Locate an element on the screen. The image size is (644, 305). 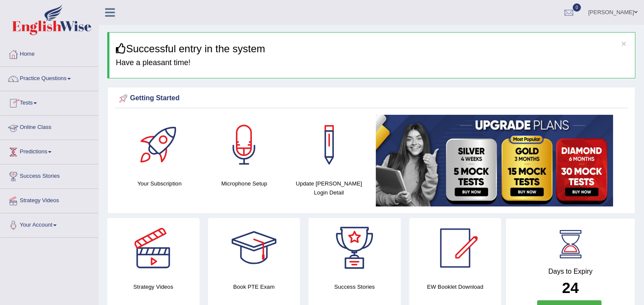
a: Strategy Videos is located at coordinates (49, 200).